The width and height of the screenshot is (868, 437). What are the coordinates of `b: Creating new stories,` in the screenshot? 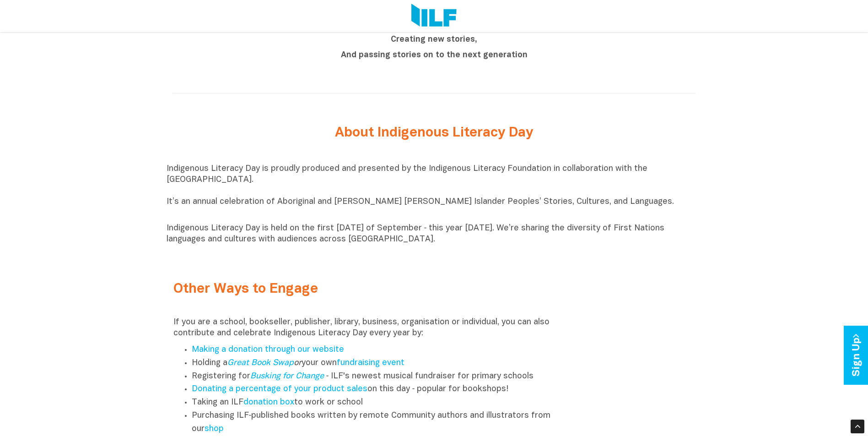 It's located at (434, 40).